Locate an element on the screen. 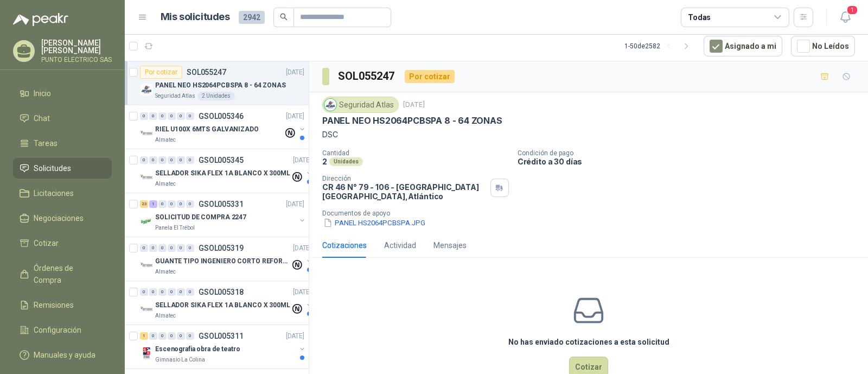 Image resolution: width=868 pixels, height=374 pixels. p: DSC is located at coordinates (589, 135).